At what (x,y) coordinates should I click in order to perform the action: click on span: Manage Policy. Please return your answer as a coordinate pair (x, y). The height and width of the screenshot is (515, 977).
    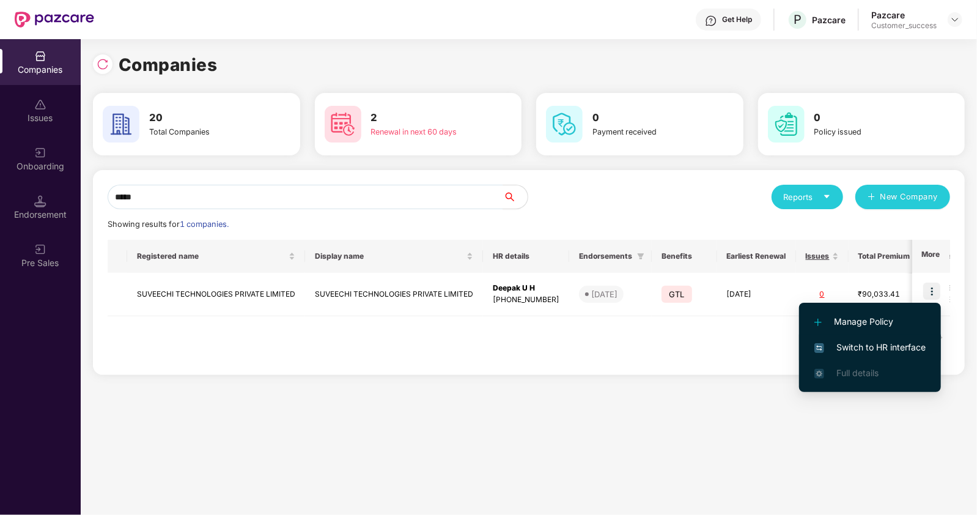
    Looking at the image, I should click on (870, 321).